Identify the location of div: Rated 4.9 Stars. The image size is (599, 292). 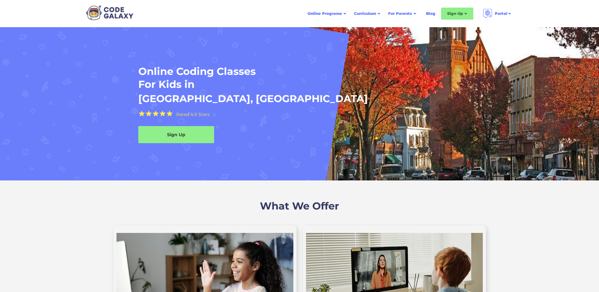
(193, 114).